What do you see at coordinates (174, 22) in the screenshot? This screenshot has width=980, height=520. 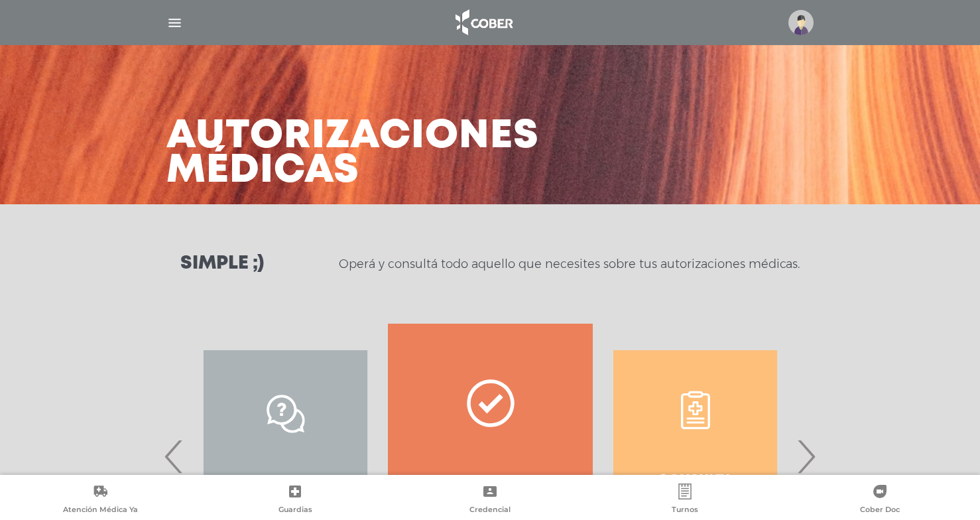 I see `img: Cober_menu-lines-white.svg` at bounding box center [174, 22].